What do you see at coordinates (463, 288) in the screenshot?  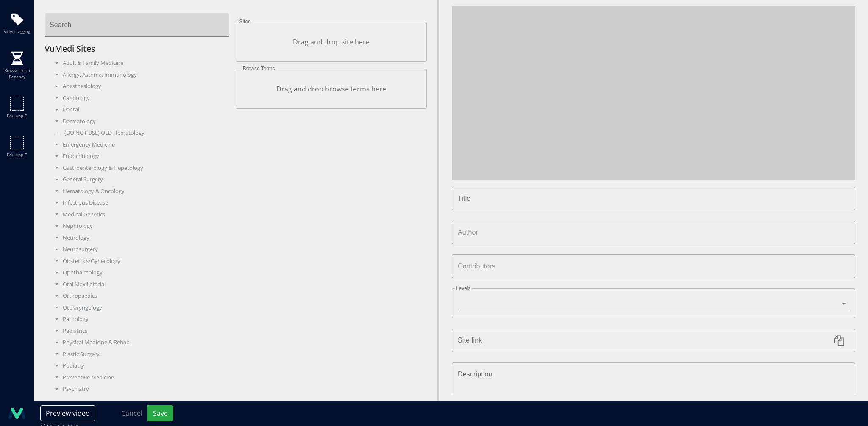 I see `label: Levels` at bounding box center [463, 288].